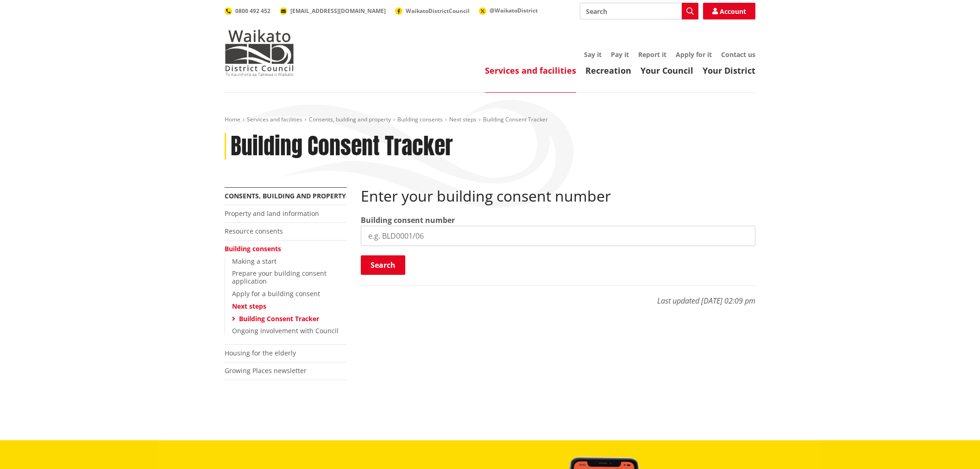 The width and height of the screenshot is (980, 469). I want to click on h2: Enter your building consent number, so click(559, 196).